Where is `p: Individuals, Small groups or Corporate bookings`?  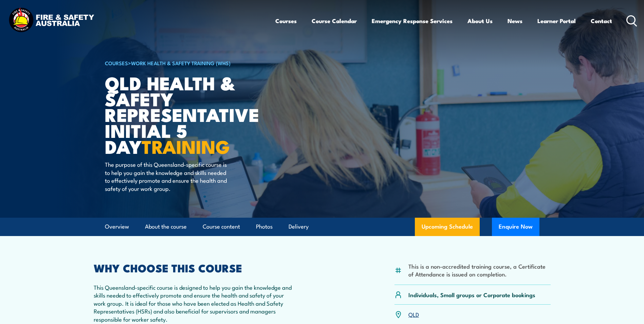
p: Individuals, Small groups or Corporate bookings is located at coordinates (472, 295).